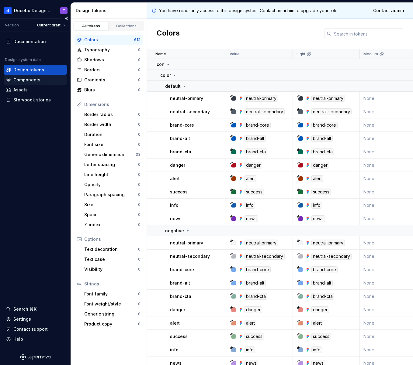  I want to click on button: Help, so click(35, 339).